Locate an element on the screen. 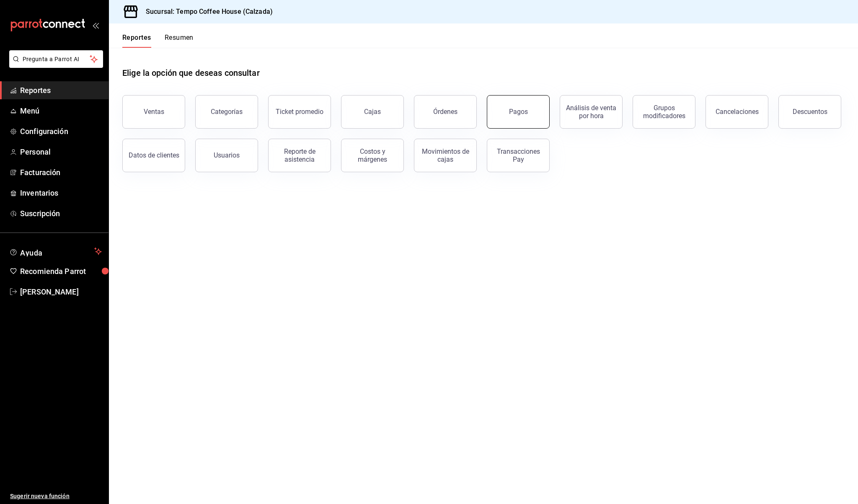 This screenshot has width=858, height=504. span: Sugerir nueva función is located at coordinates (56, 496).